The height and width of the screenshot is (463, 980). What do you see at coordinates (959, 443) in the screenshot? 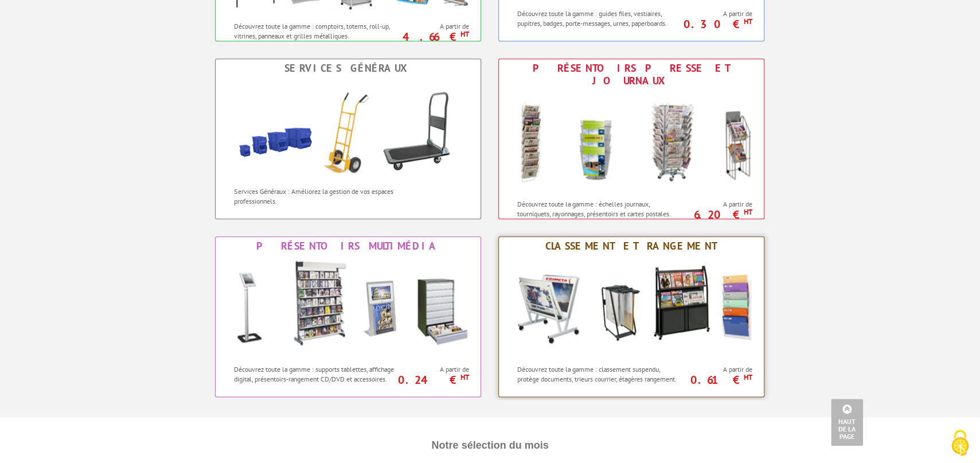
I see `button: Cookies (fenêtre modale)` at bounding box center [959, 443].